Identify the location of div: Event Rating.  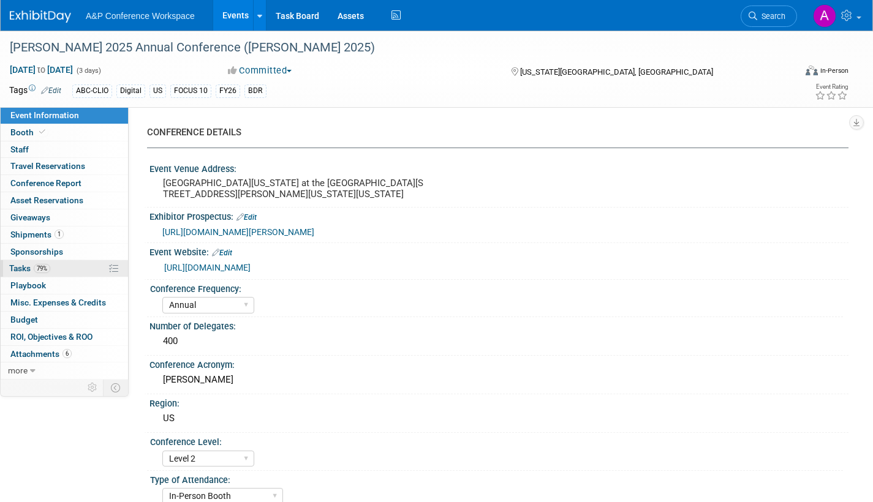
(831, 87).